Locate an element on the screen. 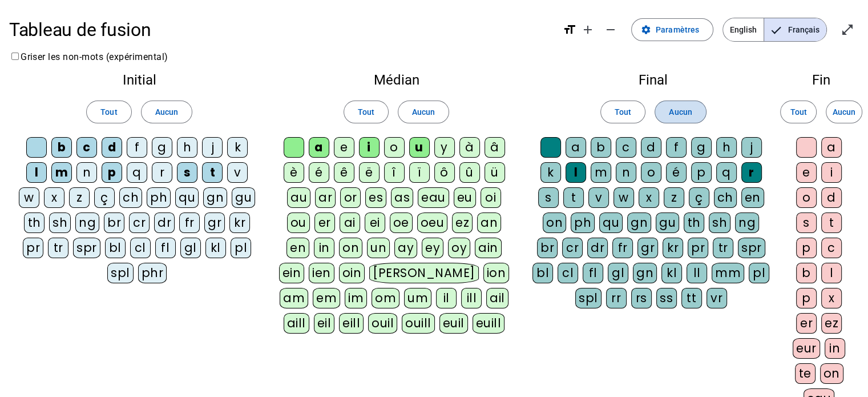 This screenshot has width=868, height=397. div: tt is located at coordinates (692, 298).